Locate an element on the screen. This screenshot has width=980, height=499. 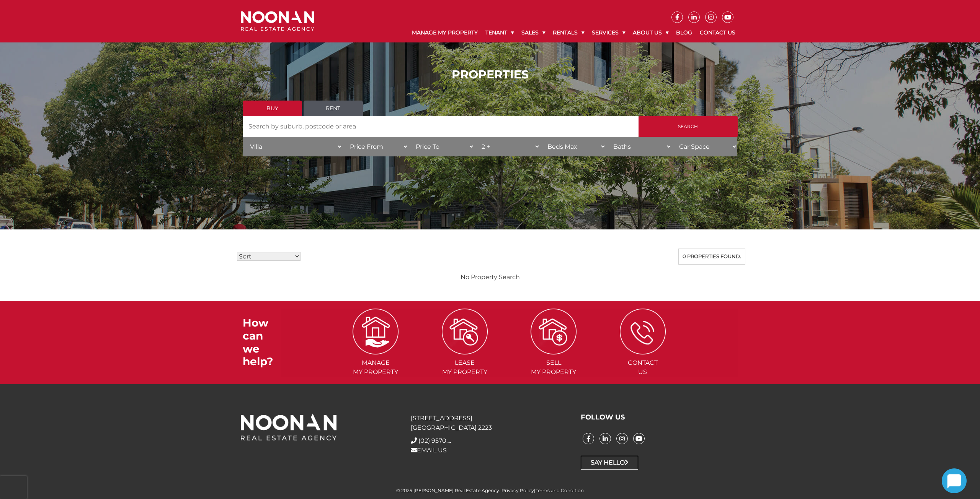
h3: FOLLOW US is located at coordinates (660, 418).